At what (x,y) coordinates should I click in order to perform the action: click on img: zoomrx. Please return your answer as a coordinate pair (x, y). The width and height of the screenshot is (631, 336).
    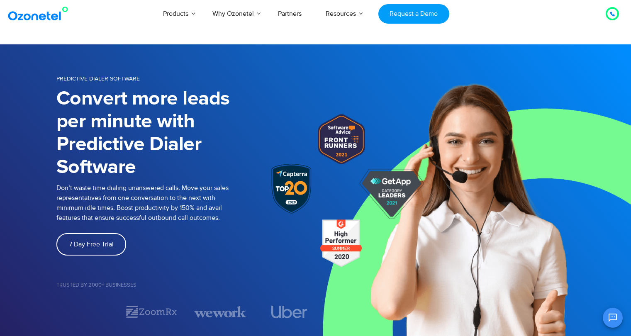
    Looking at the image, I should click on (151, 311).